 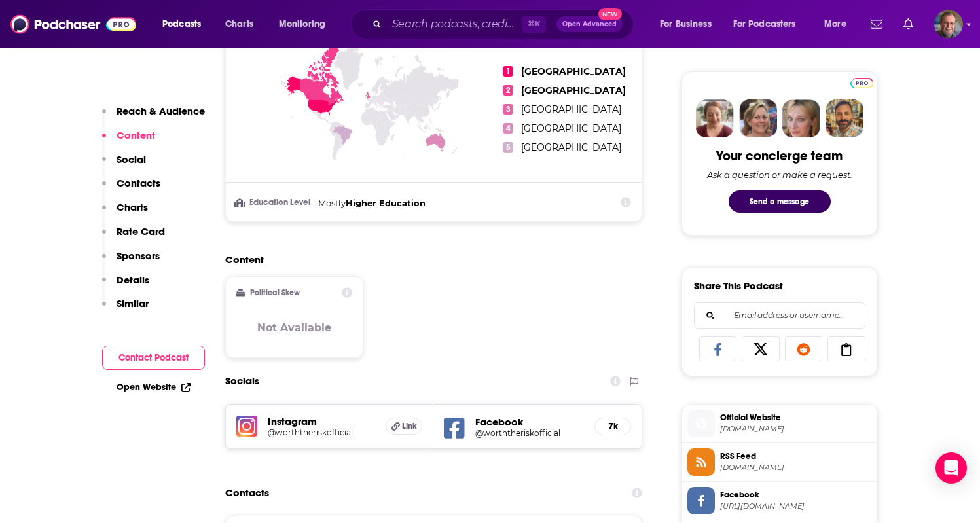 I want to click on span: For Business, so click(x=685, y=24).